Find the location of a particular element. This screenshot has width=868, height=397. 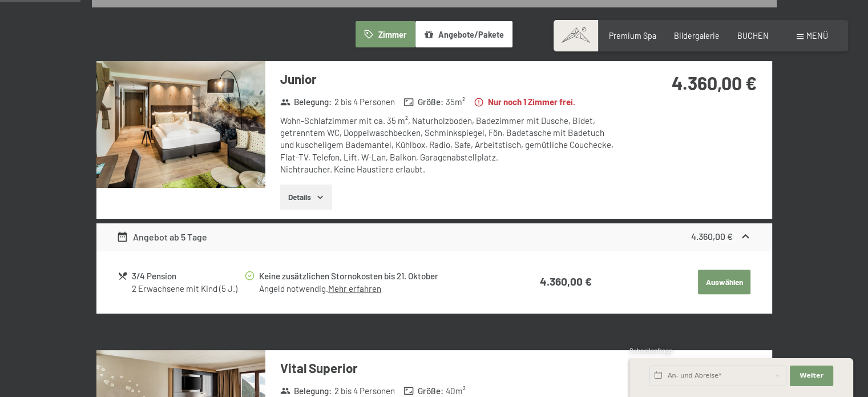

div: 3/4 Pension is located at coordinates (187, 276).